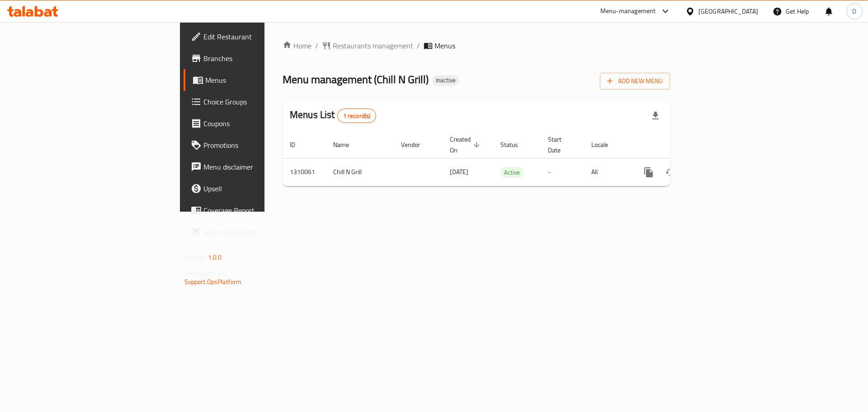 Image resolution: width=868 pixels, height=412 pixels. I want to click on th: Actions, so click(681, 145).